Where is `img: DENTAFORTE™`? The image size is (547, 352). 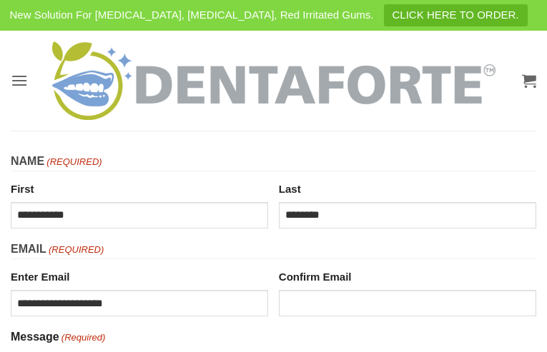
img: DENTAFORTE™ is located at coordinates (274, 81).